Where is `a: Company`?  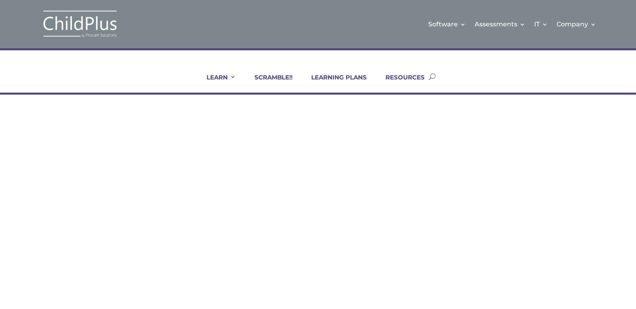
a: Company is located at coordinates (576, 24).